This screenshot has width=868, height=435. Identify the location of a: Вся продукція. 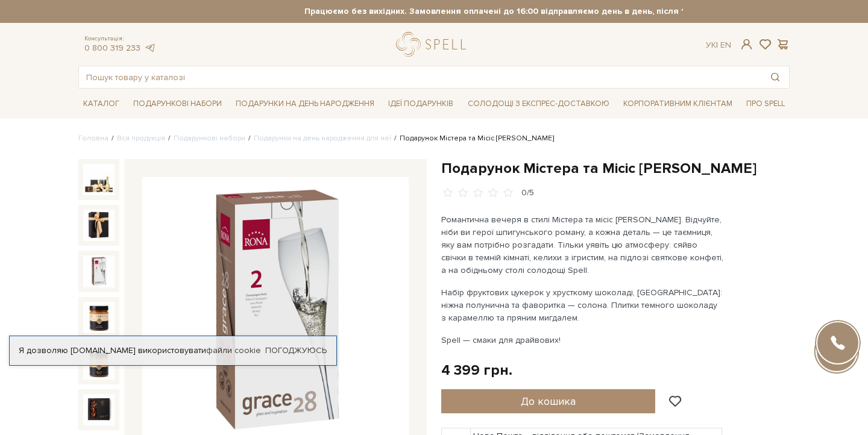
(141, 138).